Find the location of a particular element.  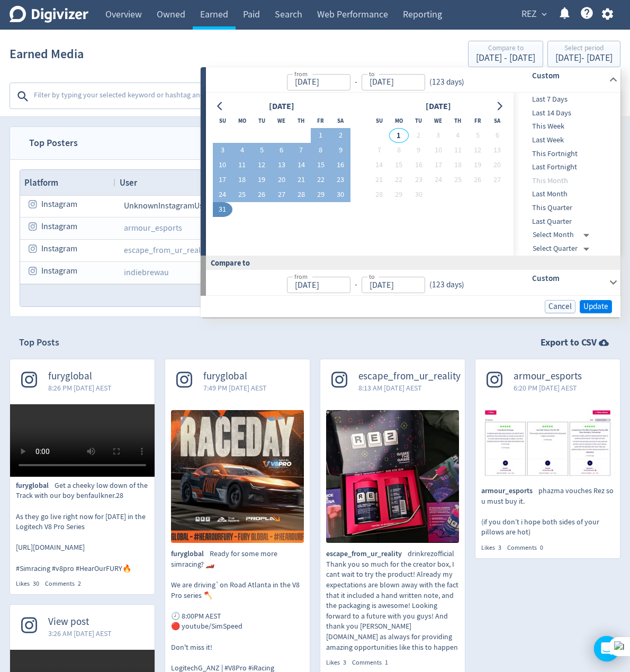

div: This Week is located at coordinates (565, 126).